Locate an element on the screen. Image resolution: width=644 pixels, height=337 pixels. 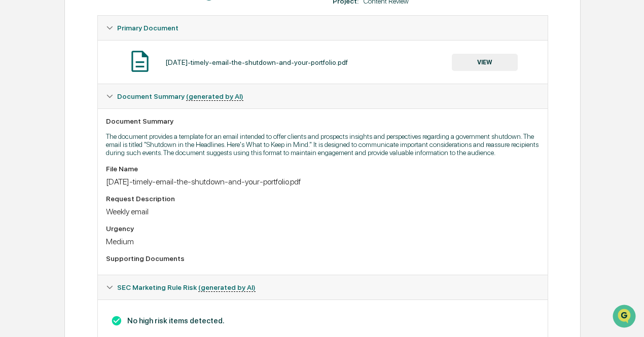
p: How can we help? is located at coordinates (97, 29).